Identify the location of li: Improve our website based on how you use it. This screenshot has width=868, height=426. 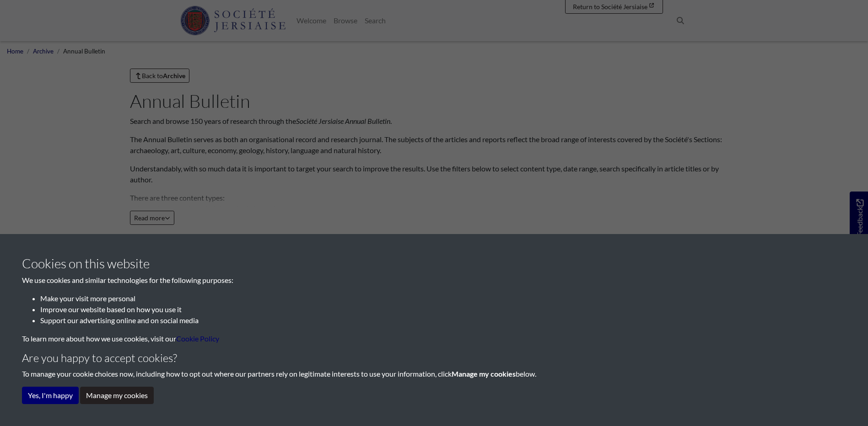
(443, 309).